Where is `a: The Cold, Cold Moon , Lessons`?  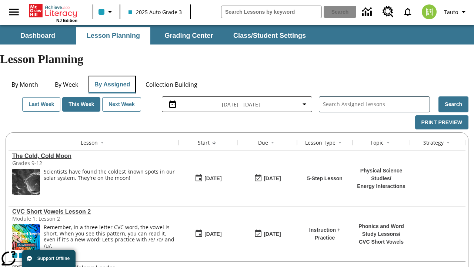 a: The Cold, Cold Moon , Lessons is located at coordinates (93, 156).